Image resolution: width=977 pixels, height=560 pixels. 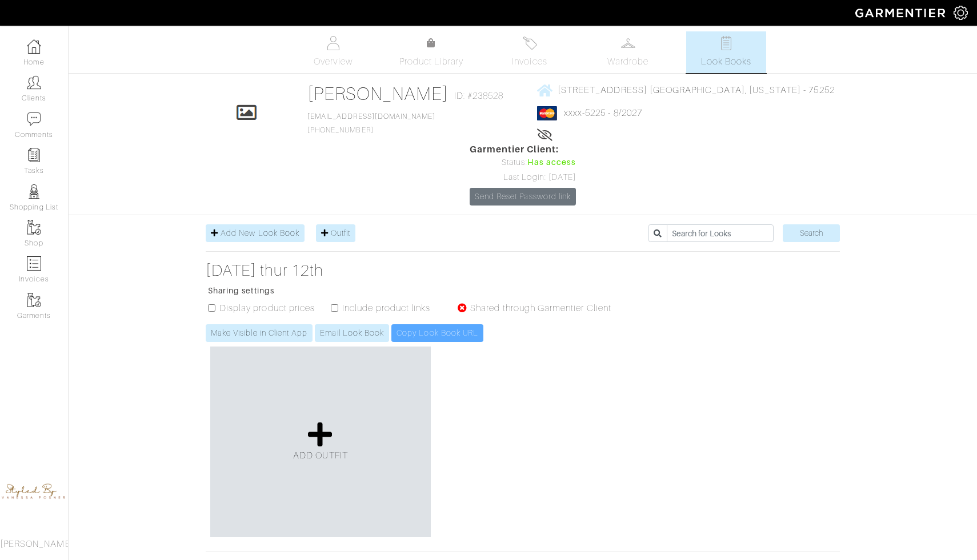 What do you see at coordinates (321, 456) in the screenshot?
I see `span: ADD OUTFIT` at bounding box center [321, 456].